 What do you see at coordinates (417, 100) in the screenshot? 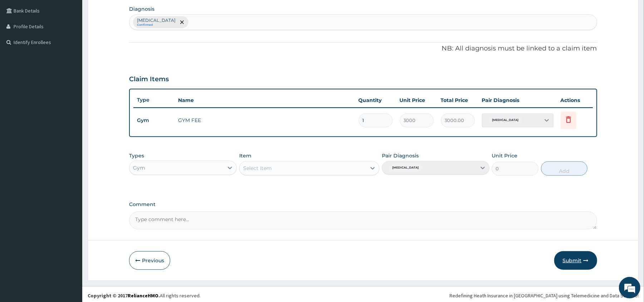
I see `th: Unit Price` at bounding box center [417, 100].